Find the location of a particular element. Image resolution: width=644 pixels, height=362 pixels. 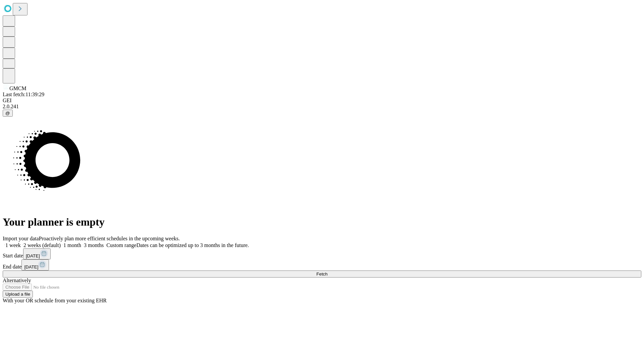

h1: Your planner is empty is located at coordinates (322, 222).